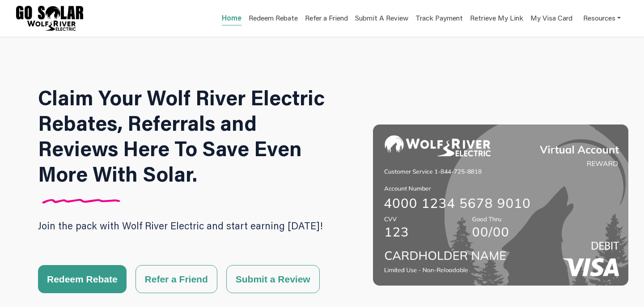 The image size is (644, 307). What do you see at coordinates (50, 18) in the screenshot?
I see `img: Program logo` at bounding box center [50, 18].